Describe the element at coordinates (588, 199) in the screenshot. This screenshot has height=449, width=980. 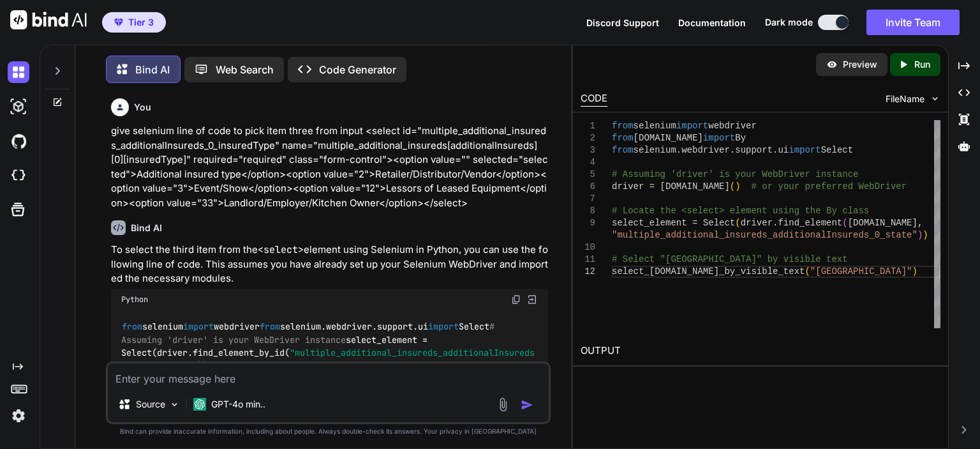
I see `div: 7` at that location.